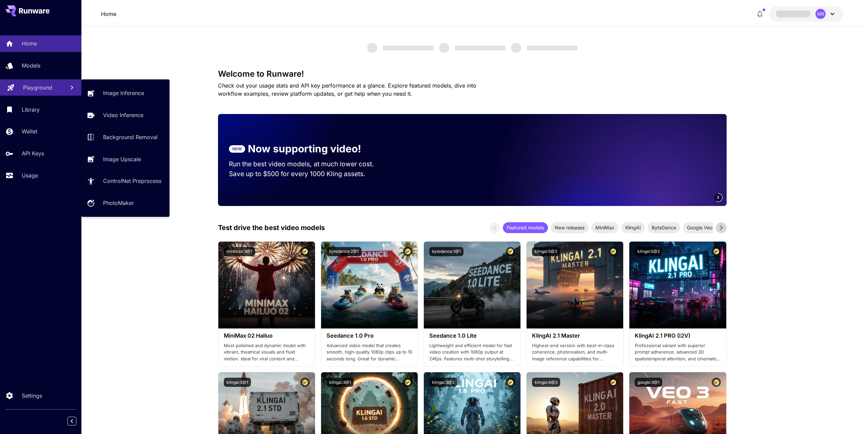 The height and width of the screenshot is (434, 868). I want to click on p: Settings, so click(32, 395).